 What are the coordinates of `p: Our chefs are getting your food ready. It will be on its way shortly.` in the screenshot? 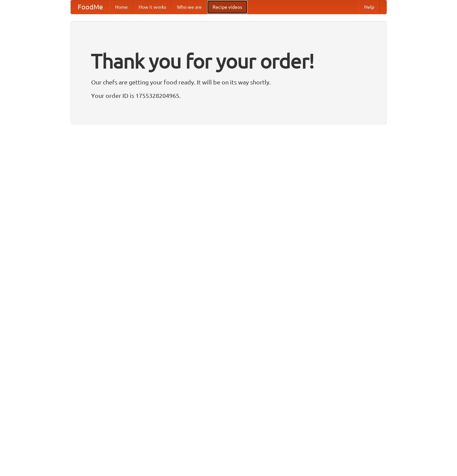 It's located at (229, 82).